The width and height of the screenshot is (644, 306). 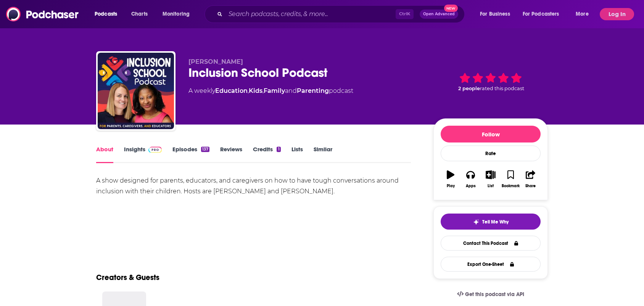 I want to click on span: Monitoring, so click(x=176, y=14).